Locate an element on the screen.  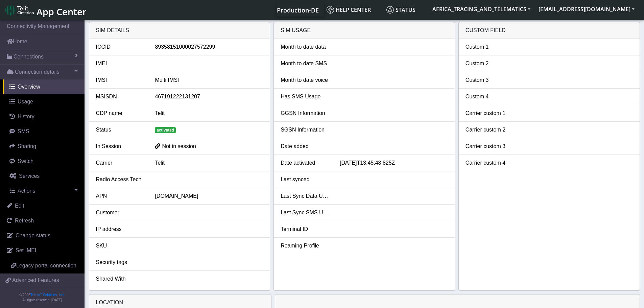
span: History is located at coordinates (26, 117).